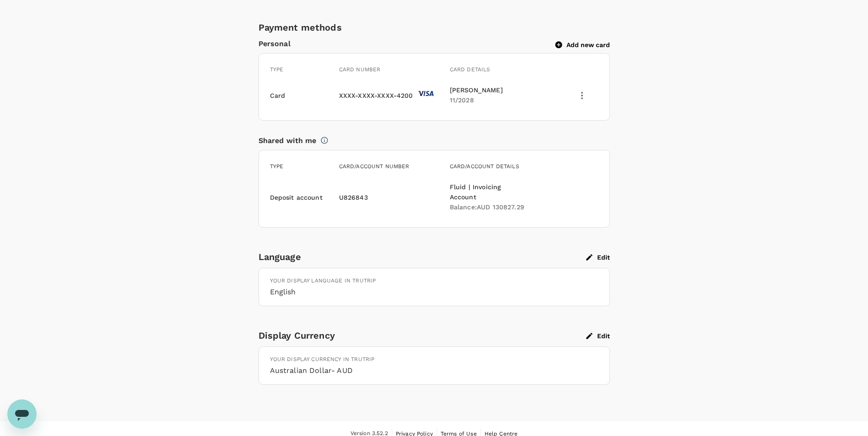 This screenshot has height=436, width=868. Describe the element at coordinates (376, 95) in the screenshot. I see `p: XXXX-XXXX-XXXX-4200` at that location.